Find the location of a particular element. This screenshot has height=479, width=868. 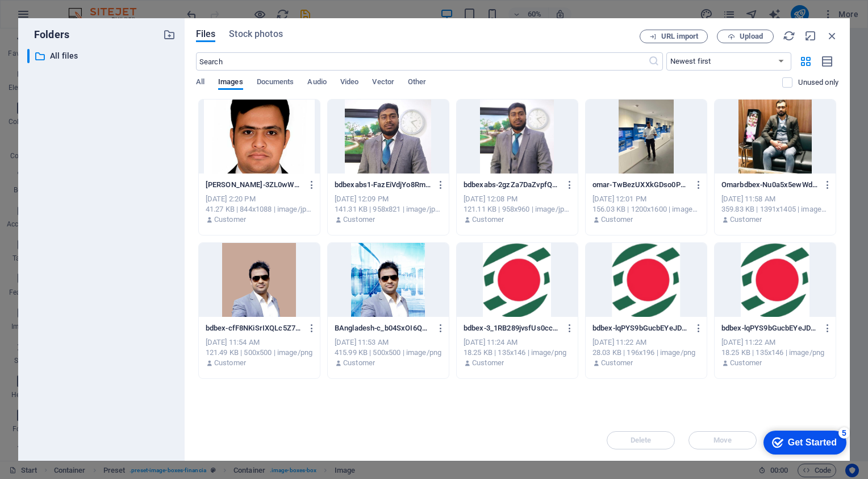

span: Audio is located at coordinates (317, 83).